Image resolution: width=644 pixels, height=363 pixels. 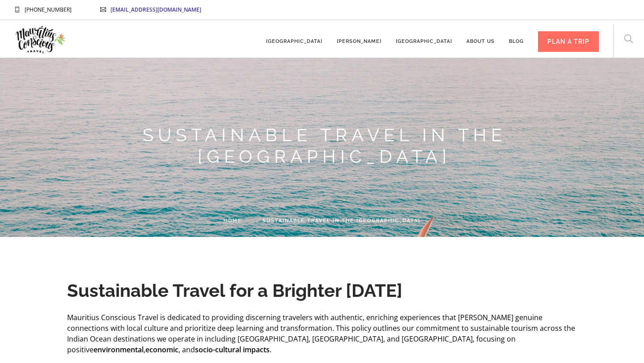 What do you see at coordinates (186, 350) in the screenshot?
I see `span: , and` at bounding box center [186, 350].